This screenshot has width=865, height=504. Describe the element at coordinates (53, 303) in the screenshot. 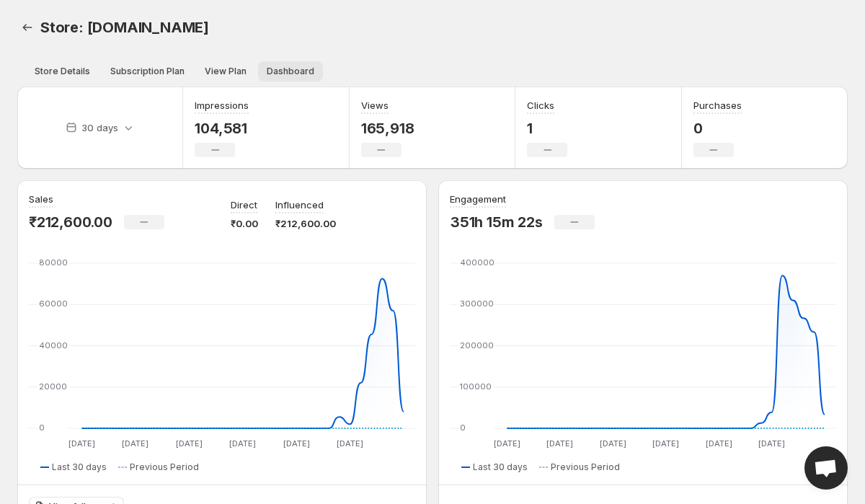

I see `text: 60000` at that location.